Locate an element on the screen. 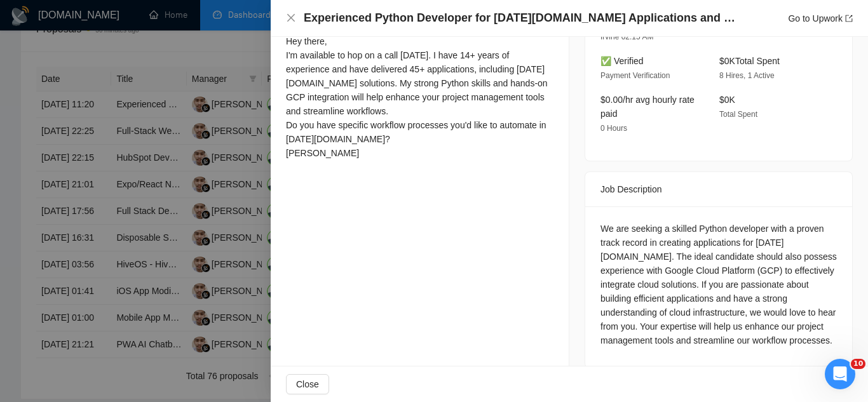  div: Job Description is located at coordinates (719, 190).